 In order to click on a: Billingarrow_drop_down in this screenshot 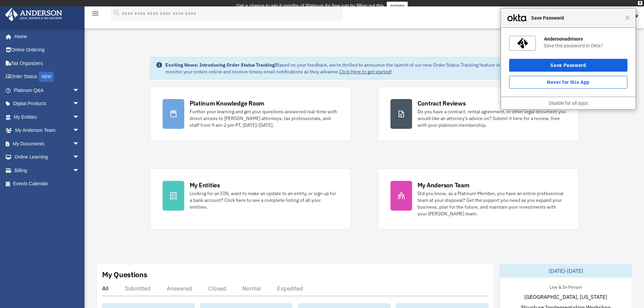, I will do `click(47, 170)`.